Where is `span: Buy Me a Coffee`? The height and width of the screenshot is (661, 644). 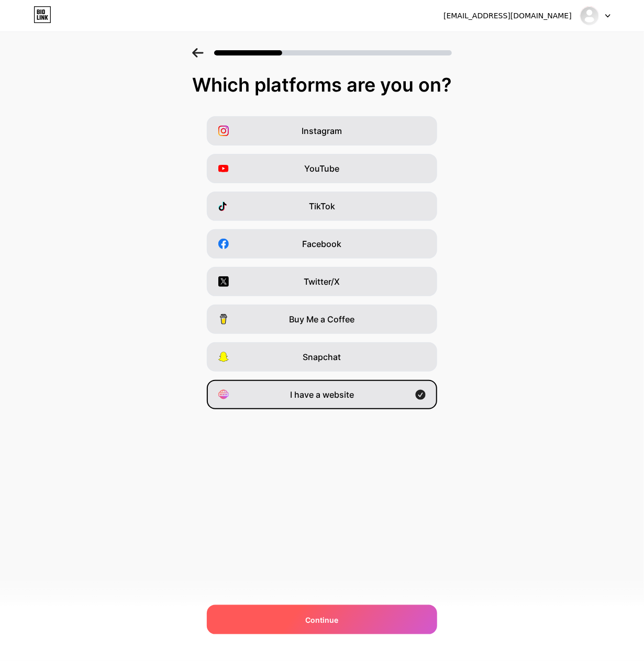 span: Buy Me a Coffee is located at coordinates (322, 319).